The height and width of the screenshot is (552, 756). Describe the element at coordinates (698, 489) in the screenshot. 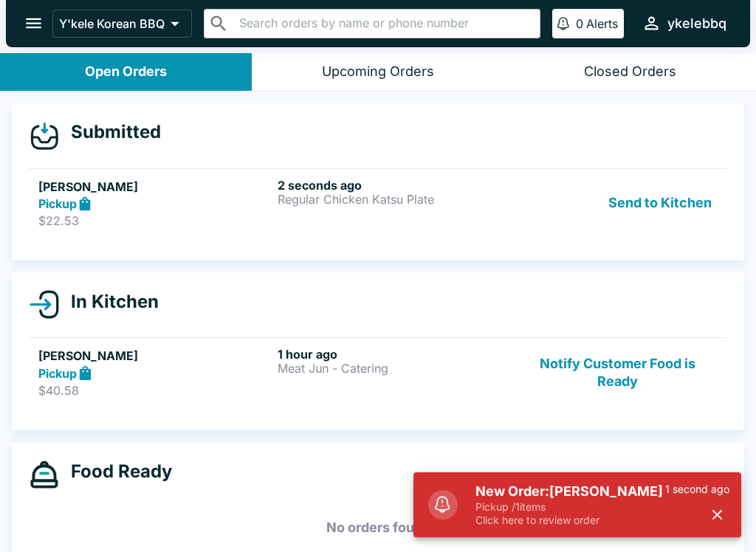

I see `p: 1 second ago` at that location.